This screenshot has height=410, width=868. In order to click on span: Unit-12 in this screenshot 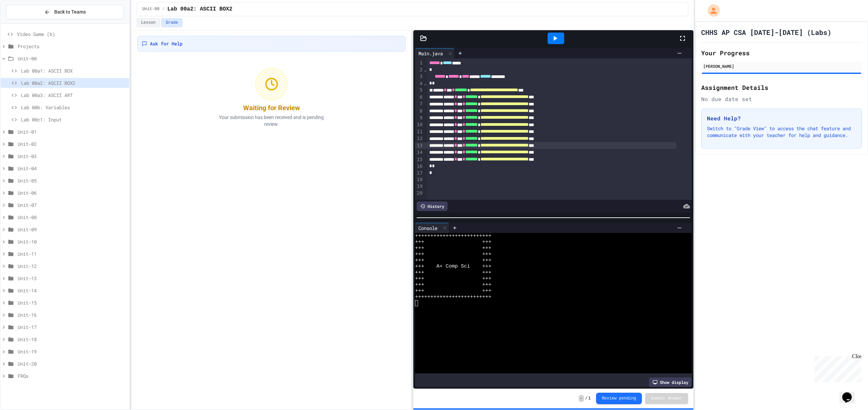, I will do `click(71, 265)`.